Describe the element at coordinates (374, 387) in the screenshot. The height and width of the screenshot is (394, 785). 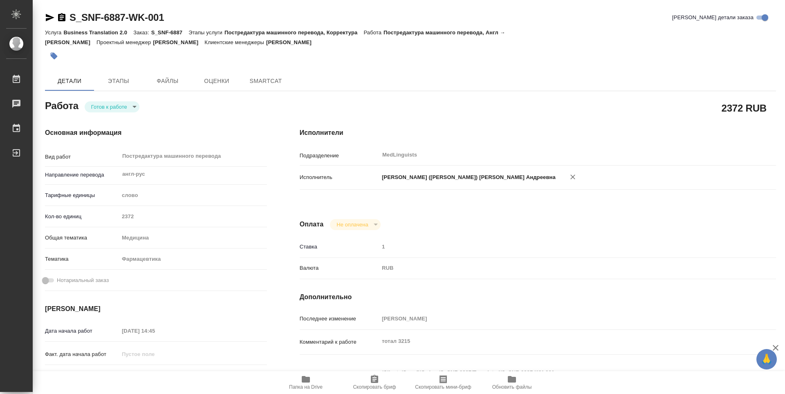
I see `span: Скопировать бриф` at that location.